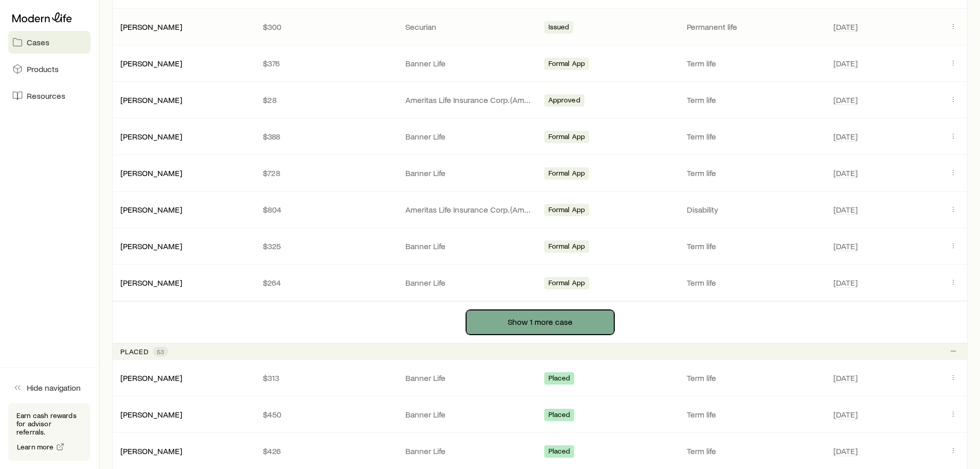 The width and height of the screenshot is (980, 469). Describe the element at coordinates (49, 96) in the screenshot. I see `a: Resources` at that location.